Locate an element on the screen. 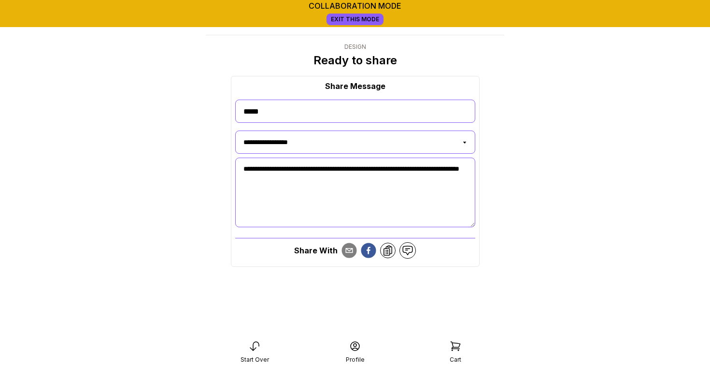 This screenshot has width=710, height=367. div: Profile is located at coordinates (355, 359).